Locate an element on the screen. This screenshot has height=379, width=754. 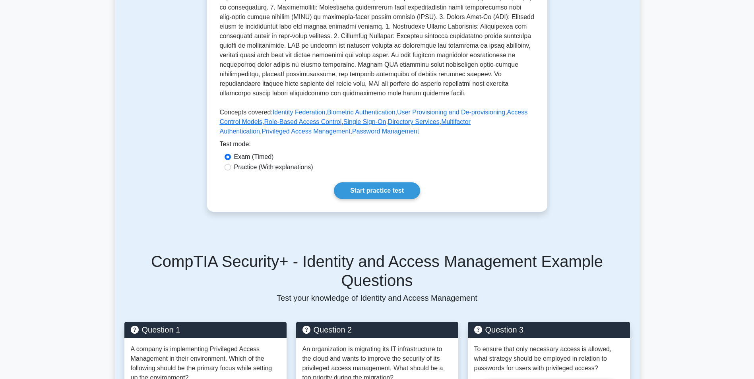
h5: Question 2 is located at coordinates (377, 330).